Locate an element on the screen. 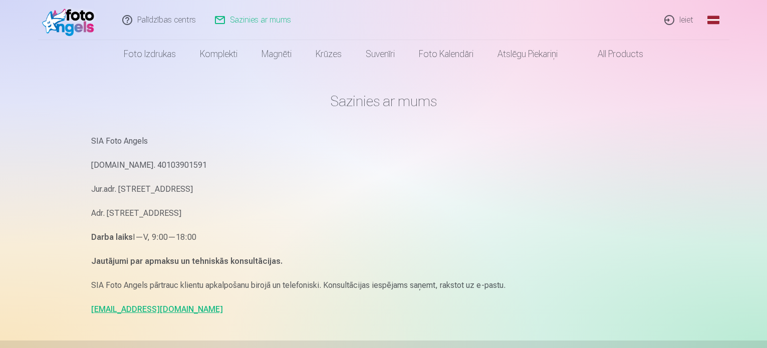 The width and height of the screenshot is (767, 348). h1: Sazinies ar mums is located at coordinates (384, 101).